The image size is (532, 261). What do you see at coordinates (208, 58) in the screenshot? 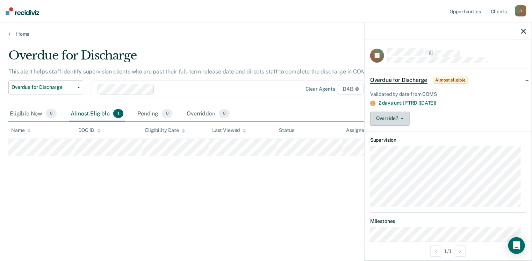
I see `div: Overdue for Discharge` at bounding box center [208, 58].